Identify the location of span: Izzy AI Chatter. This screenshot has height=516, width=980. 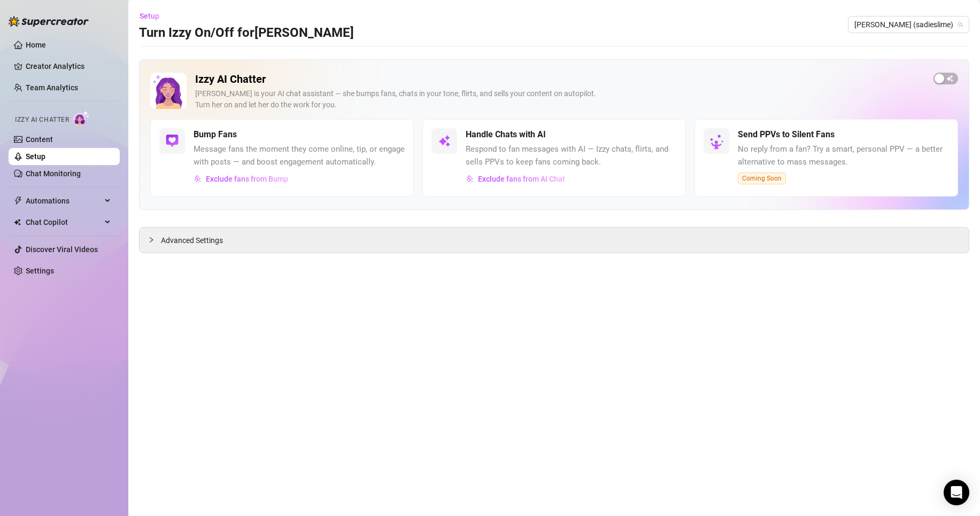
(42, 119).